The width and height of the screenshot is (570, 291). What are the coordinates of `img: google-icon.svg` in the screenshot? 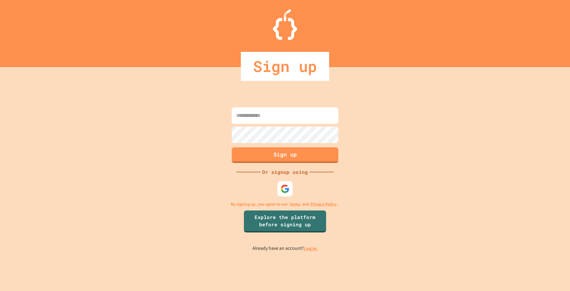 It's located at (285, 189).